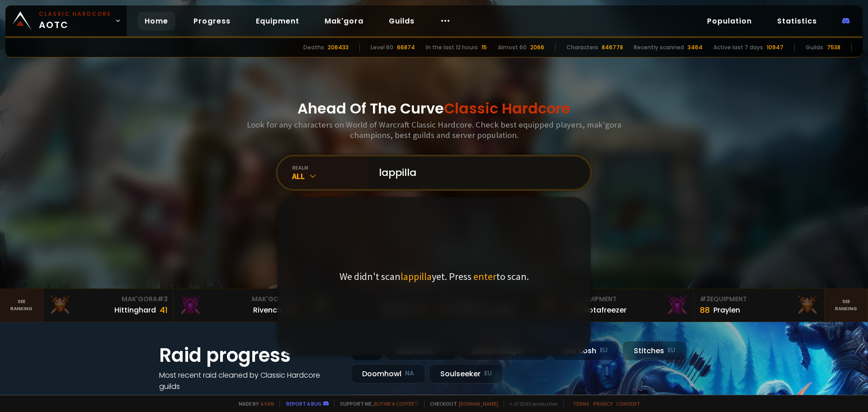 The height and width of the screenshot is (412, 868). Describe the element at coordinates (135, 310) in the screenshot. I see `div: Hittinghard` at that location.